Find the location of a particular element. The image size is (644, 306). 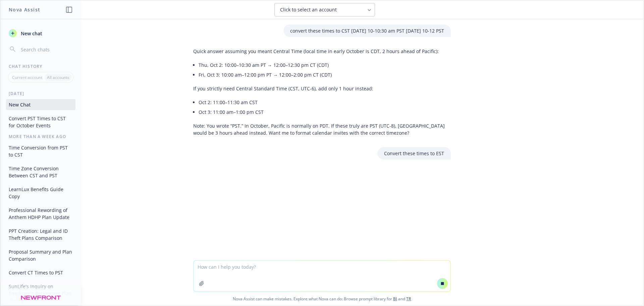

span: Nova Assist can make mistakes. Explore what Nova can do: Browse prompt library for and is located at coordinates (322, 298).